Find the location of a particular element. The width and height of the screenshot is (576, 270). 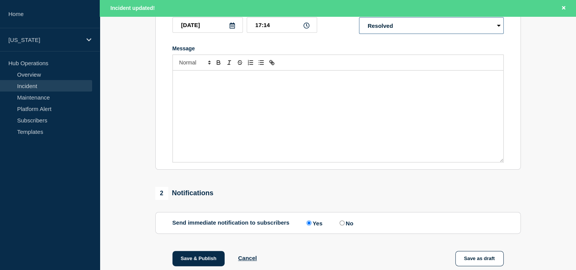

button: Toggle strikethrough text is located at coordinates (240, 62).